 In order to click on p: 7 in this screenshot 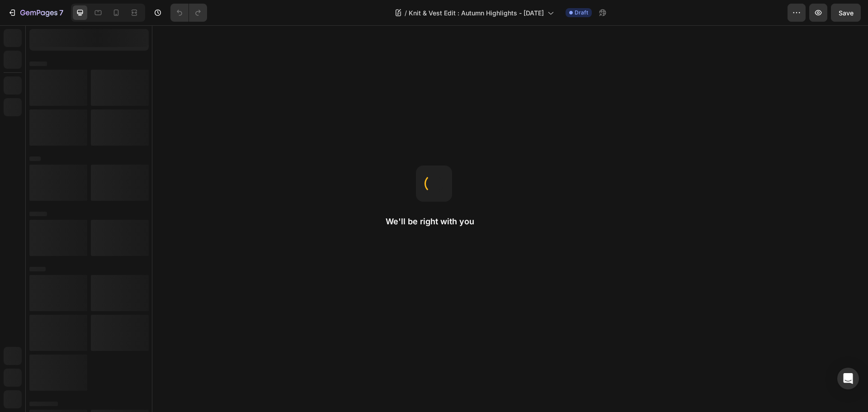, I will do `click(61, 13)`.